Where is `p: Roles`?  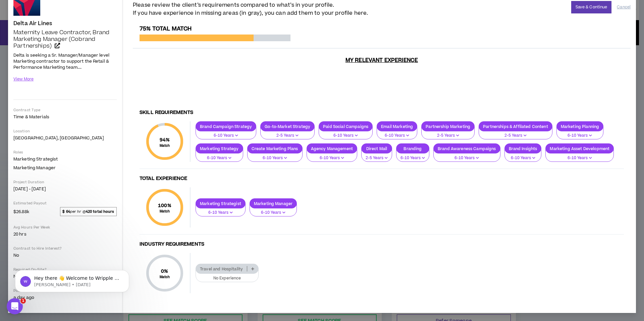
p: Roles is located at coordinates (65, 152).